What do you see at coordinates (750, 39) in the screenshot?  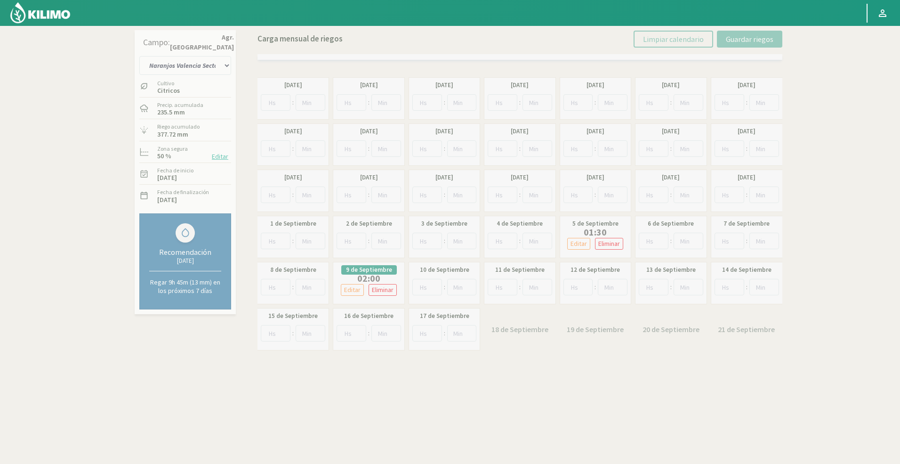 I see `button: Guardar riegos` at bounding box center [750, 39].